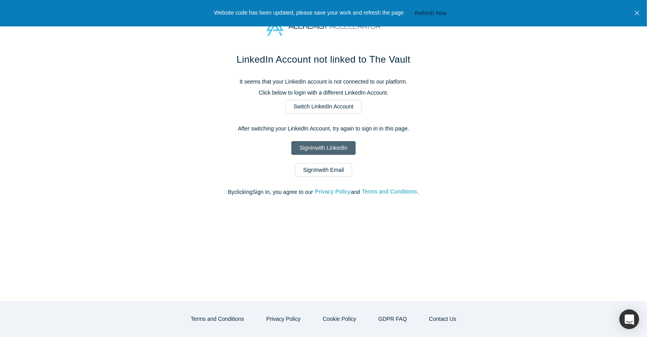 This screenshot has height=337, width=647. Describe the element at coordinates (339, 319) in the screenshot. I see `button: Cookie Policy` at that location.